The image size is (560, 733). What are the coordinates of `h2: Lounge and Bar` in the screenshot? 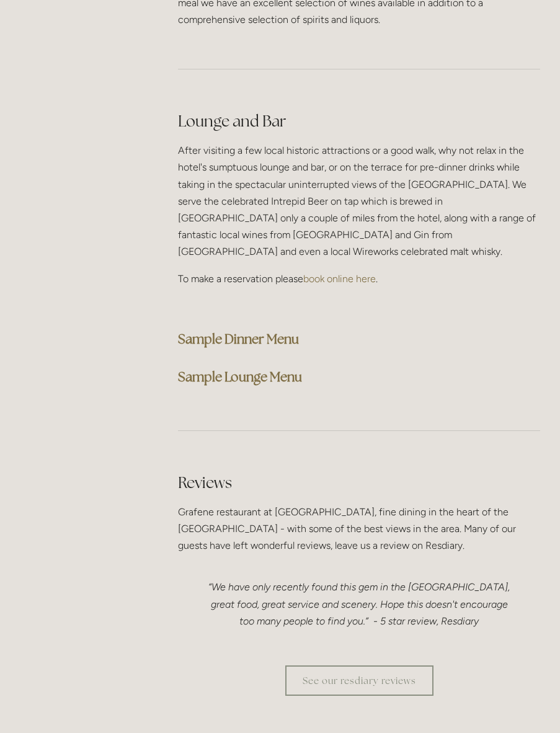 It's located at (359, 121).